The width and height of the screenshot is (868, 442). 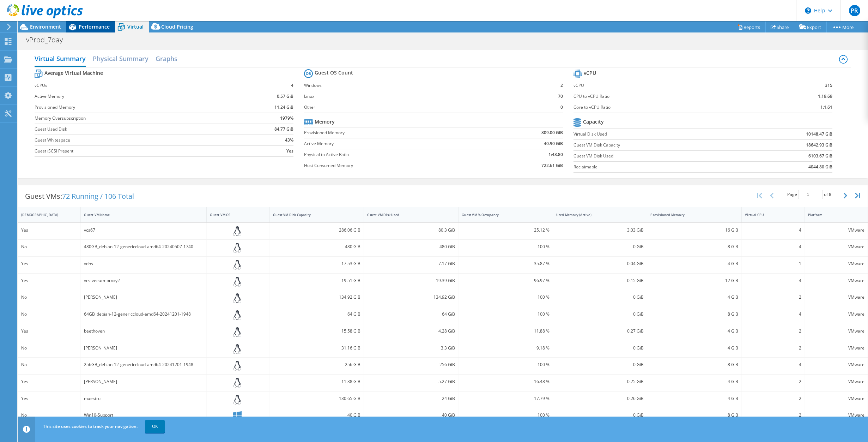 I want to click on div: 0.04 GiB, so click(x=600, y=264).